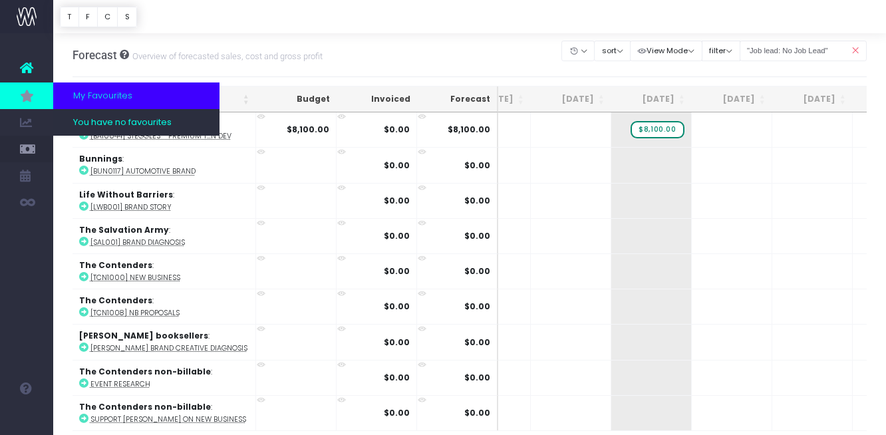  What do you see at coordinates (126, 194) in the screenshot?
I see `strong: Life Without Barriers` at bounding box center [126, 194].